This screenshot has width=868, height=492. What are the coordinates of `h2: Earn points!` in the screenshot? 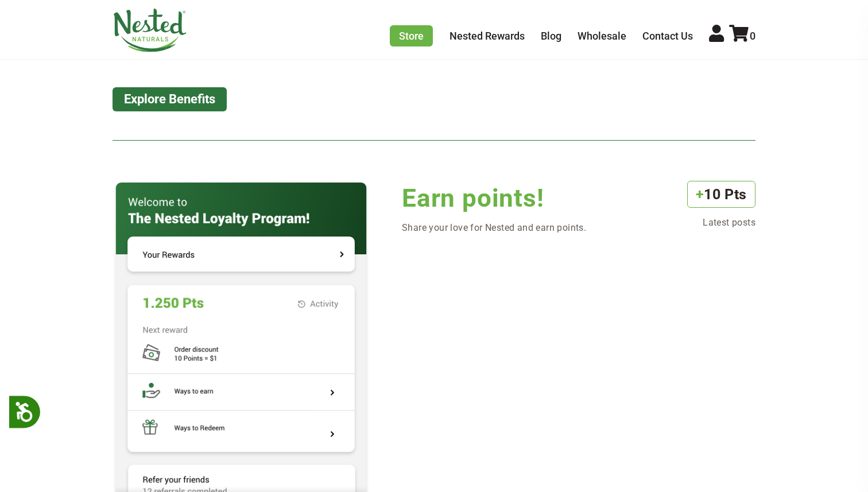 It's located at (493, 198).